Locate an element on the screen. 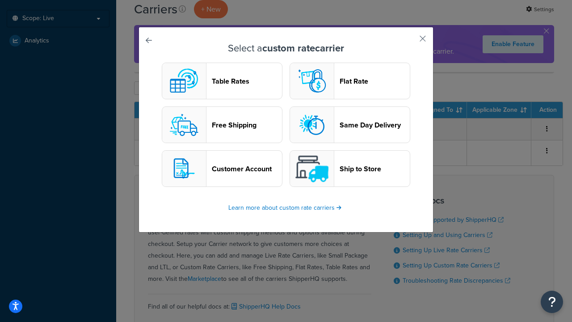 This screenshot has width=572, height=322. header: Same Day Delivery is located at coordinates (374, 125).